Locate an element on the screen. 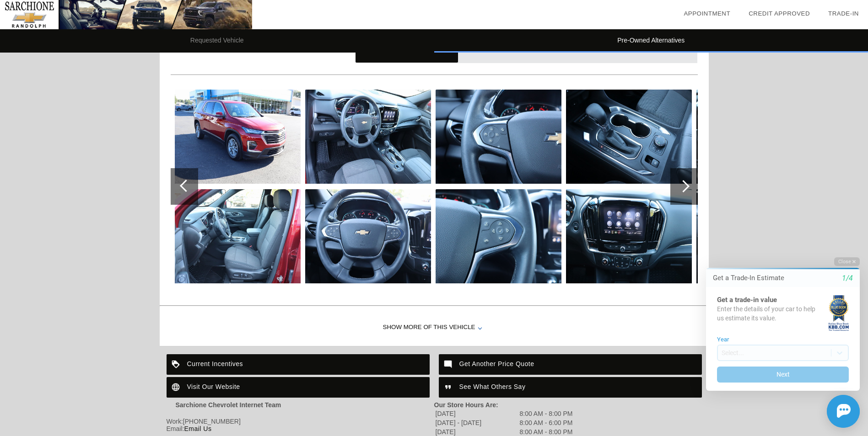 Image resolution: width=868 pixels, height=436 pixels. div: See What Others Say is located at coordinates (570, 387).